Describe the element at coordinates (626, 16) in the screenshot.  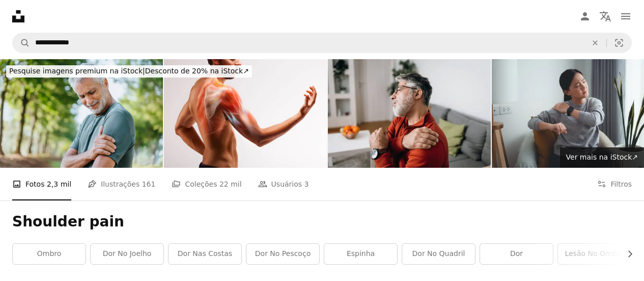
I see `button: Menu` at that location.